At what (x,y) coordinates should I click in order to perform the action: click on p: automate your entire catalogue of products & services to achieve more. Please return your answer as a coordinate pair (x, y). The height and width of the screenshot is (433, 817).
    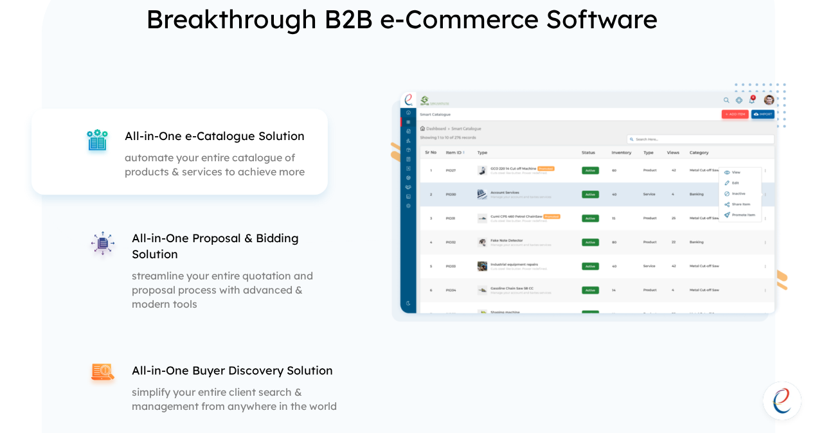
    Looking at the image, I should click on (223, 165).